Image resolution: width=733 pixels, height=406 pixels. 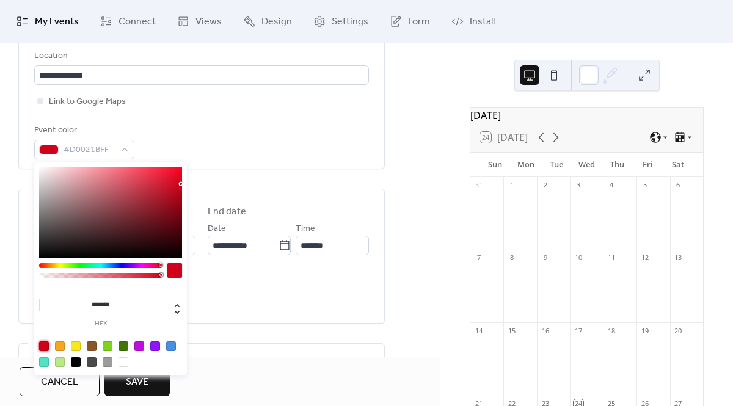 I want to click on div: Tue, so click(x=557, y=165).